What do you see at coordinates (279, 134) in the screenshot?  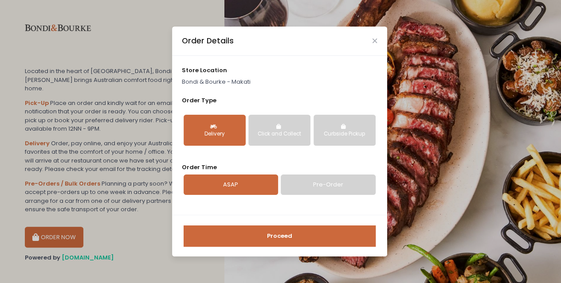 I see `div: Click and Collect` at bounding box center [279, 134].